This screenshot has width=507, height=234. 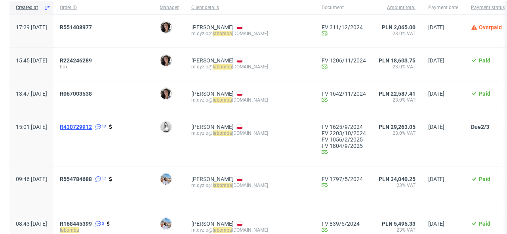 I want to click on a: FV 1056/2/2025, so click(x=344, y=140).